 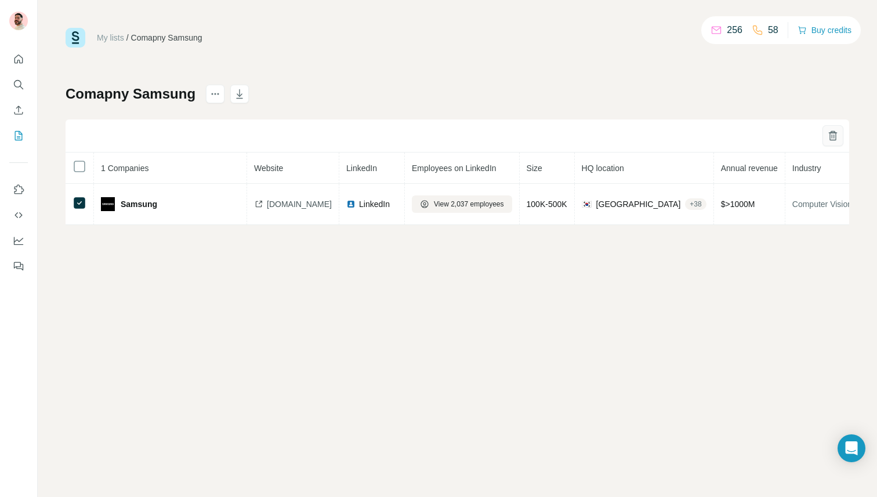 What do you see at coordinates (807, 168) in the screenshot?
I see `span: Industry` at bounding box center [807, 168].